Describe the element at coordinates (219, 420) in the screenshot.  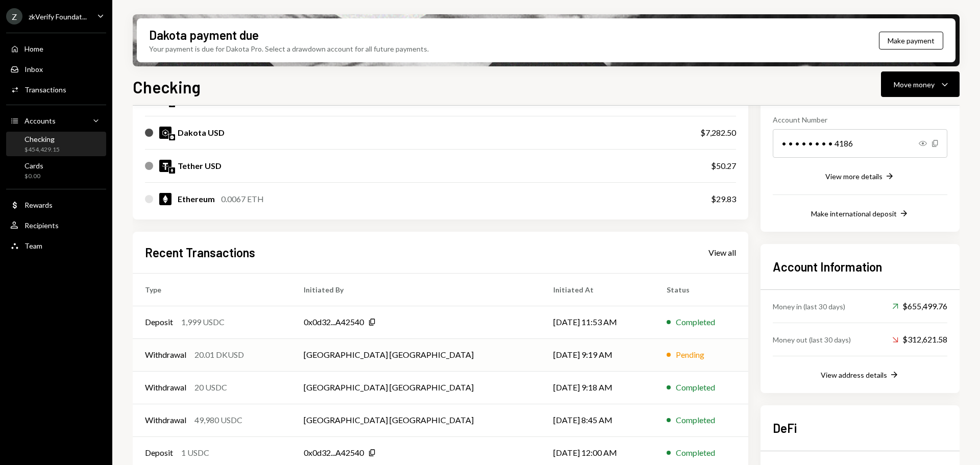
I see `div: 49,980 USDC` at that location.